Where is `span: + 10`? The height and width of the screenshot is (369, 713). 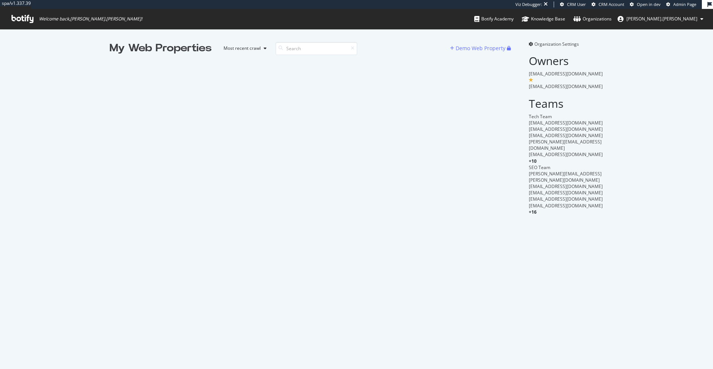
span: + 10 is located at coordinates (532, 161).